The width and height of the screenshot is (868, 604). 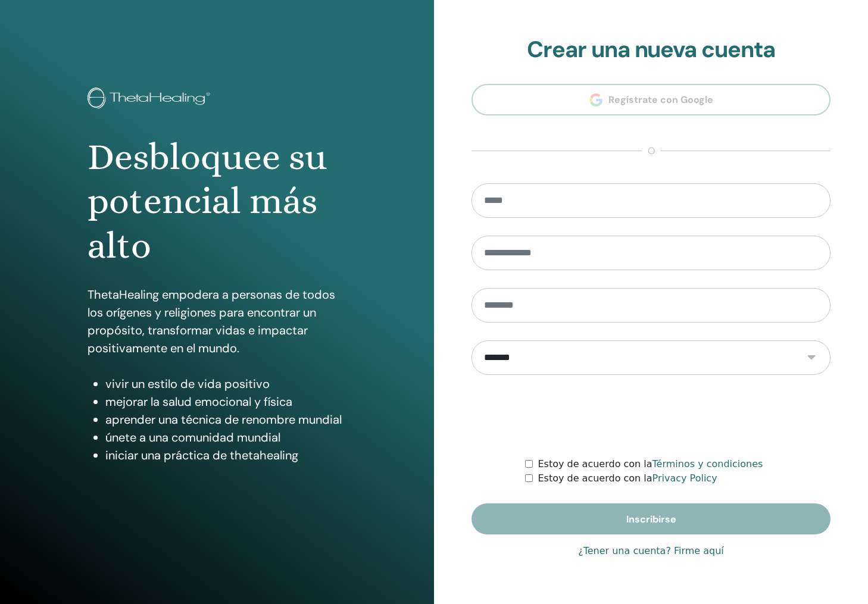 What do you see at coordinates (651, 50) in the screenshot?
I see `h2: Crear una nueva cuenta` at bounding box center [651, 50].